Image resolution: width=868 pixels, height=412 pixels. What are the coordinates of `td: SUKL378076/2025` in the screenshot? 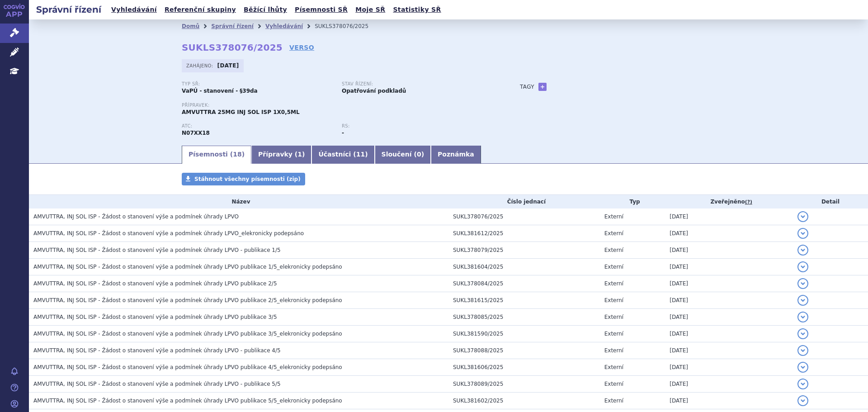 It's located at (524, 217).